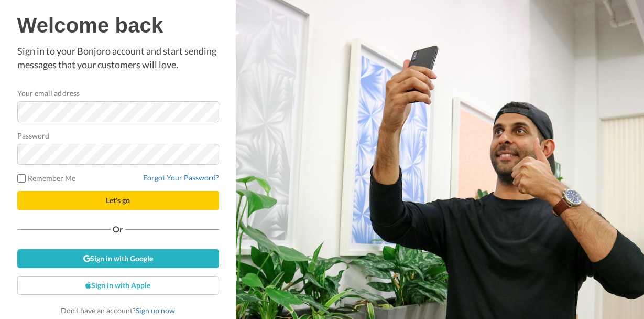 This screenshot has height=319, width=644. I want to click on span: Or, so click(118, 229).